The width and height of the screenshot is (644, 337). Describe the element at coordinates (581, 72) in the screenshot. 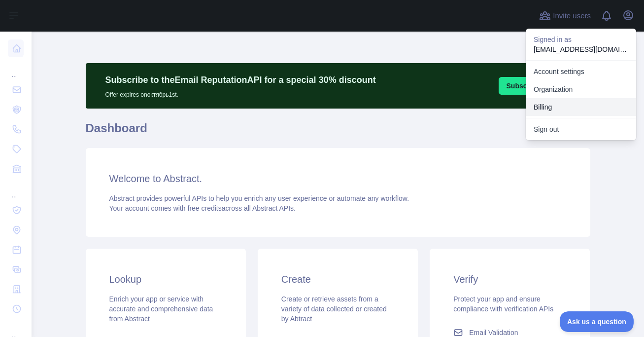

I see `a: Account settings` at that location.